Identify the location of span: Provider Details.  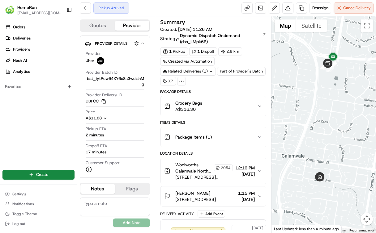
(111, 44).